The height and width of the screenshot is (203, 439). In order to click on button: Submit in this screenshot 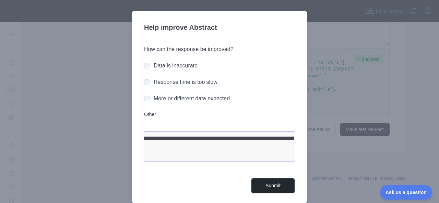, I will do `click(273, 186)`.